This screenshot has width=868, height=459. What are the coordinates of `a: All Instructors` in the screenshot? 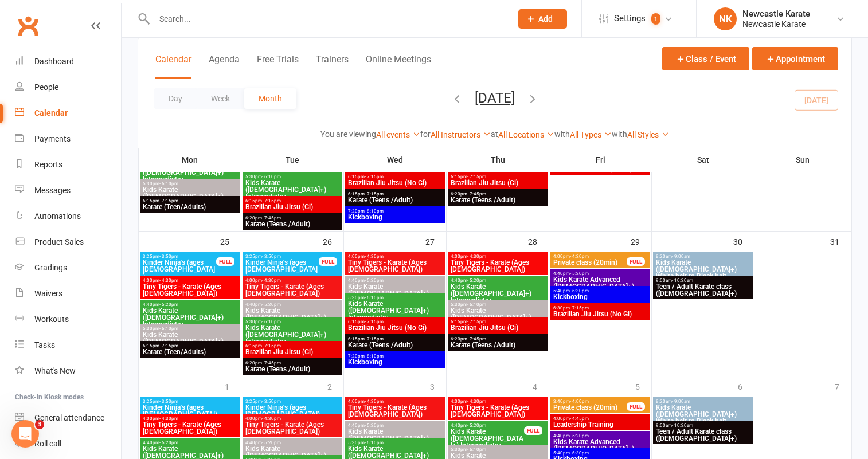 It's located at (461, 135).